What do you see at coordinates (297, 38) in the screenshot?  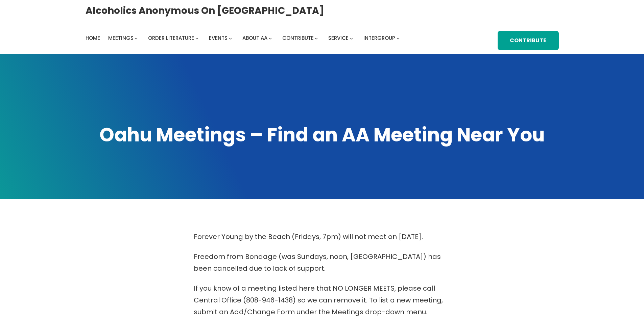 I see `span: Contribute` at bounding box center [297, 38].